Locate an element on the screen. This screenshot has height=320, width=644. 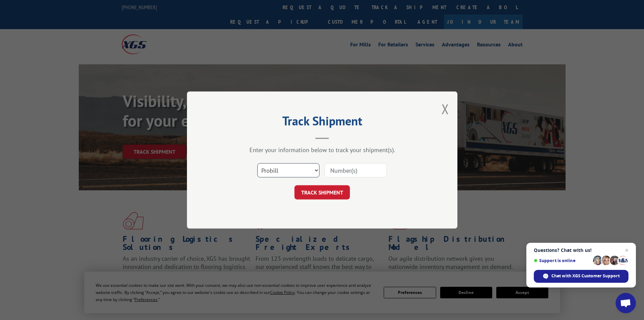
span: Close chat is located at coordinates (627, 250).